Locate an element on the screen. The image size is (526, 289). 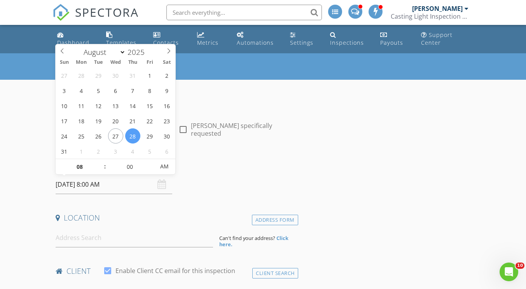
input: Search everything... is located at coordinates (244, 12).